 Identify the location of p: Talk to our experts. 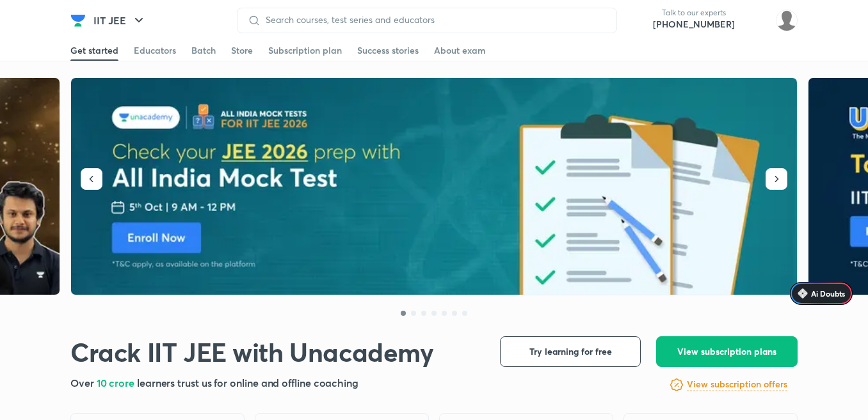
(693, 13).